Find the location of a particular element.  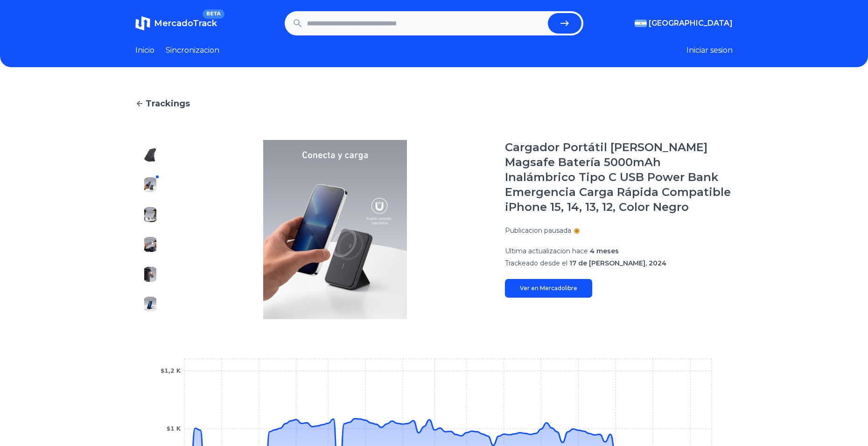

span: Trackings is located at coordinates (167, 104).